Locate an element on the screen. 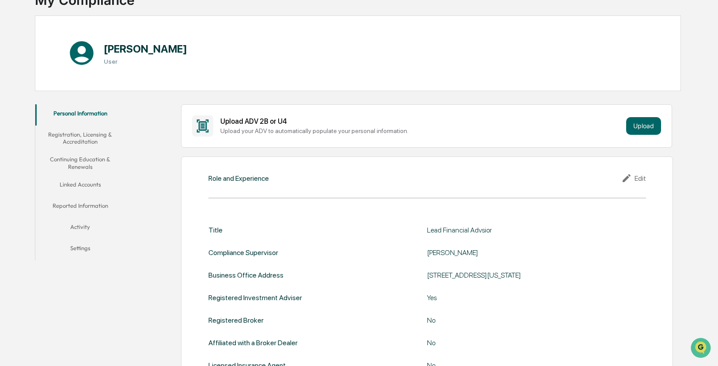 The image size is (718, 366). div: Yes is located at coordinates (536, 297).